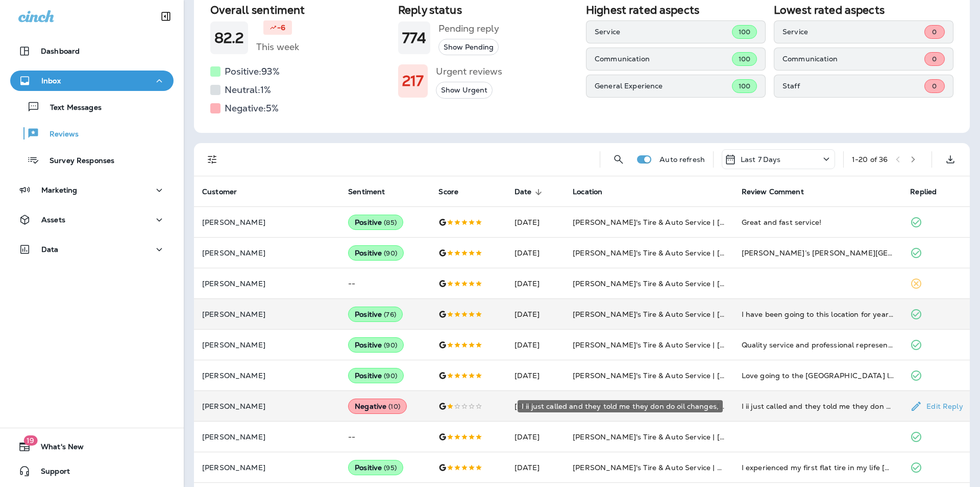 The image size is (980, 487). Describe the element at coordinates (390, 253) in the screenshot. I see `span: ( 90 )` at that location.